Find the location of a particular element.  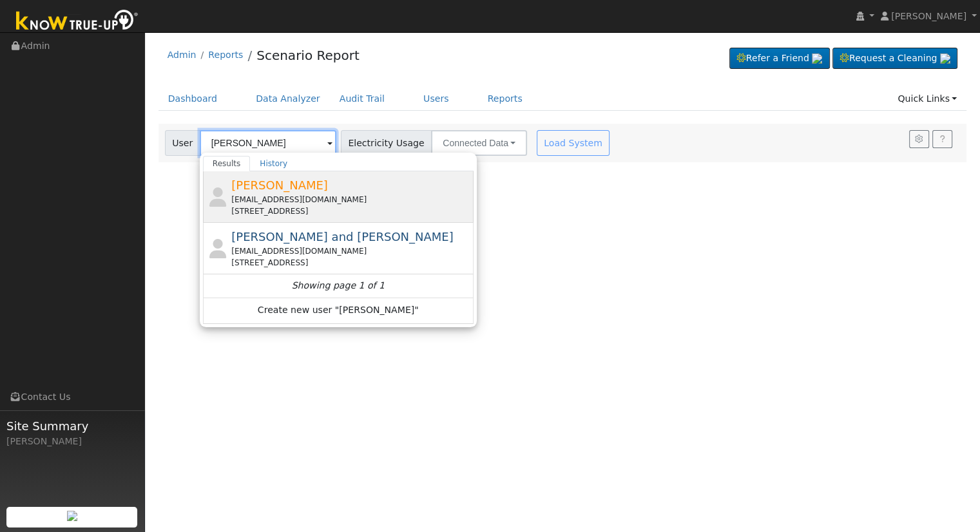

a: Refer a Friend is located at coordinates (780, 59).